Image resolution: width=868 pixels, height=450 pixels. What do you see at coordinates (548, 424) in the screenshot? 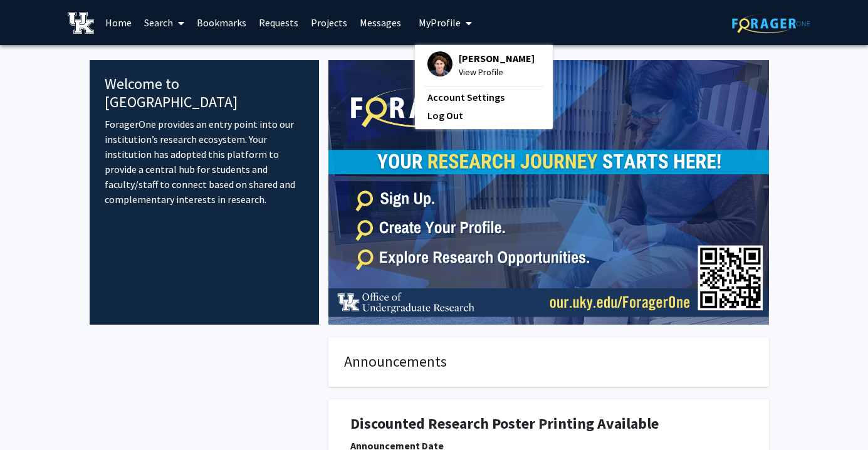
I see `h1: Discounted Research Poster Printing Available` at bounding box center [548, 424].